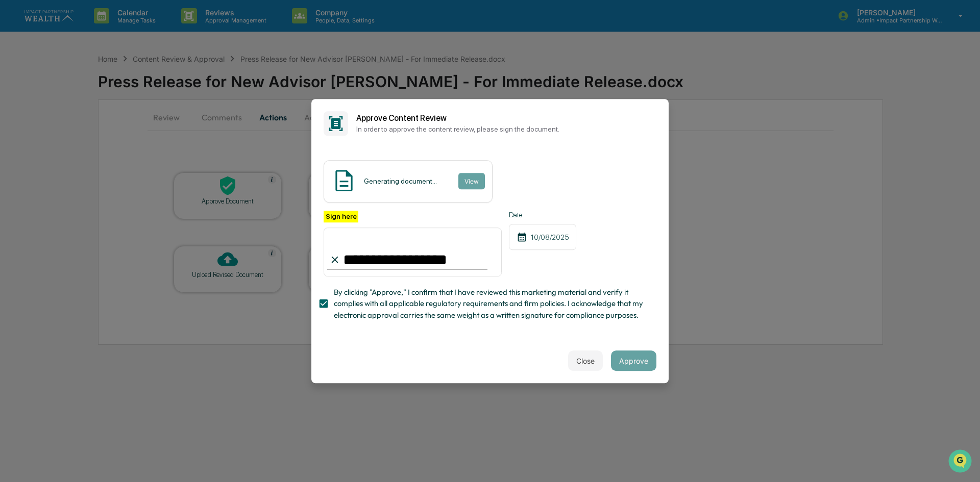  What do you see at coordinates (82, 92) in the screenshot?
I see `div: We're available if you need us!` at bounding box center [82, 92].